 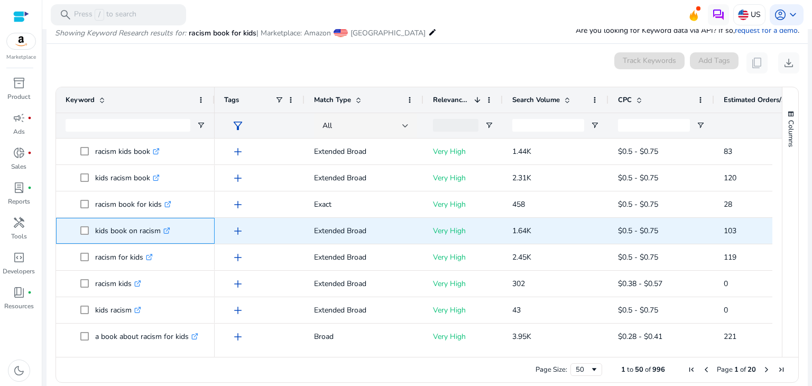 I want to click on span: 2.45K, so click(x=522, y=257).